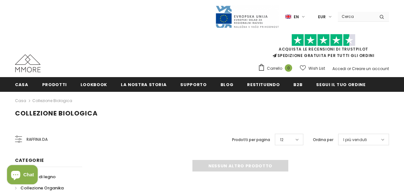 The width and height of the screenshot is (404, 191). I want to click on span: EUR, so click(322, 17).